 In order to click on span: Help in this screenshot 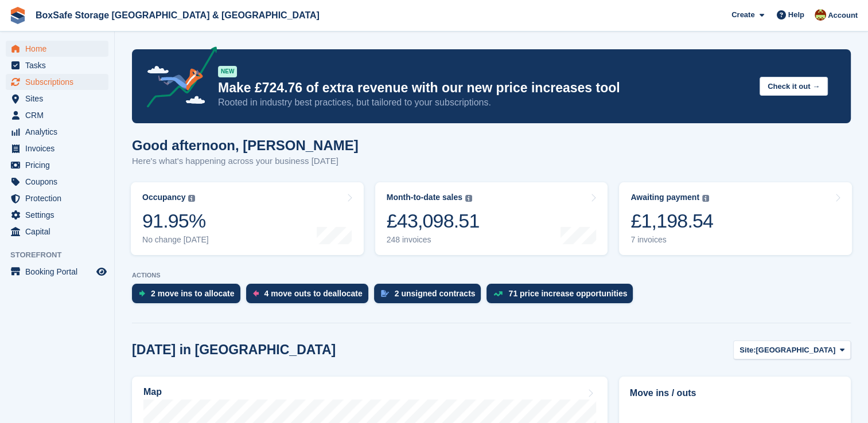, I will do `click(796, 15)`.